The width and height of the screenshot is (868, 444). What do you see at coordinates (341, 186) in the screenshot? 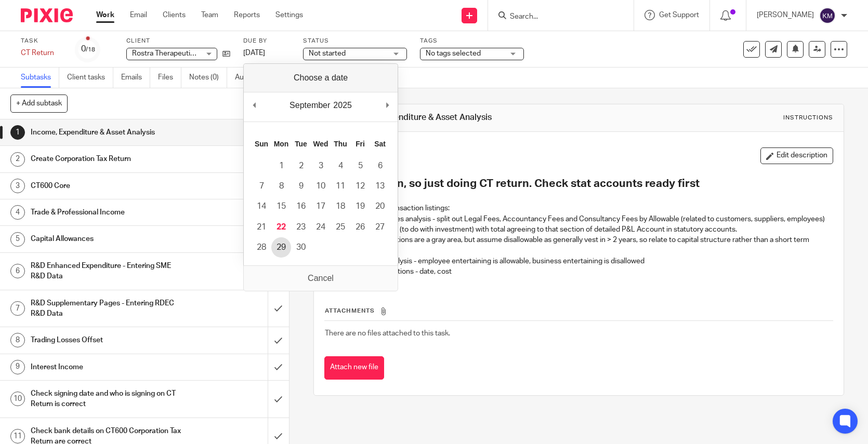
I see `button: 11` at bounding box center [341, 186].